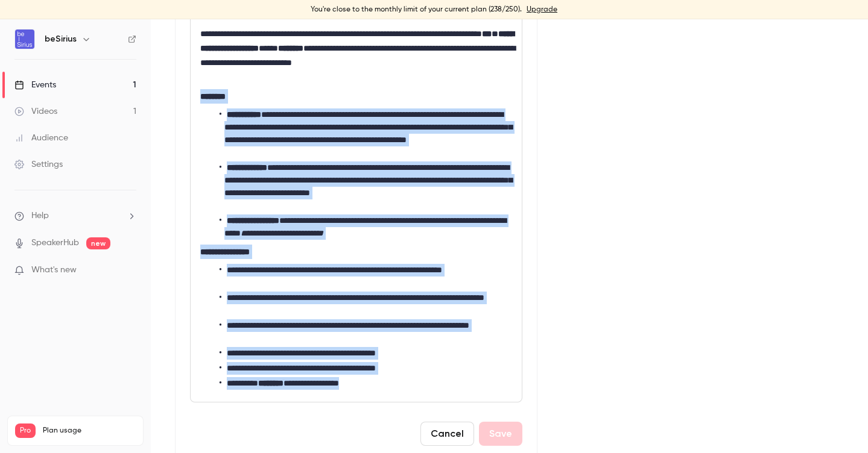 This screenshot has height=453, width=868. I want to click on span: Pro, so click(25, 430).